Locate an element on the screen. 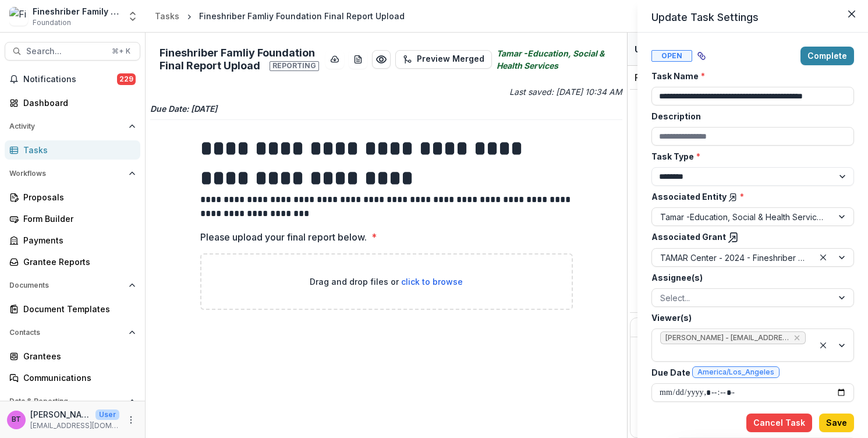 The width and height of the screenshot is (868, 438). label: Due Date is located at coordinates (749, 372).